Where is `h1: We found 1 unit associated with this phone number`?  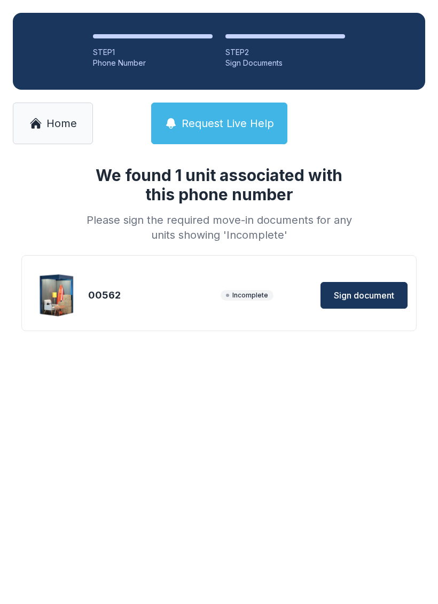 h1: We found 1 unit associated with this phone number is located at coordinates (219, 185).